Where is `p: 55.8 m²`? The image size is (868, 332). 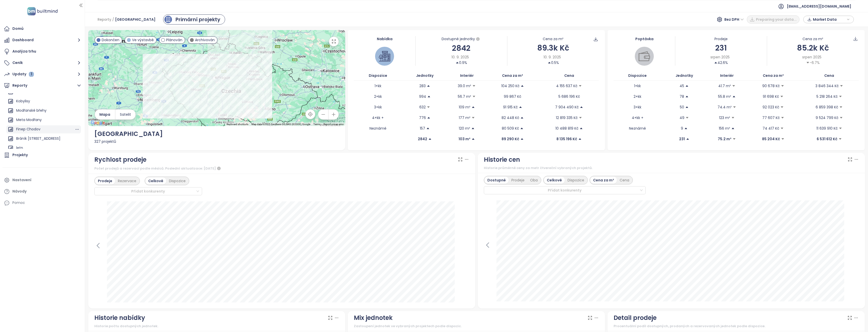
p: 55.8 m² is located at coordinates (724, 97).